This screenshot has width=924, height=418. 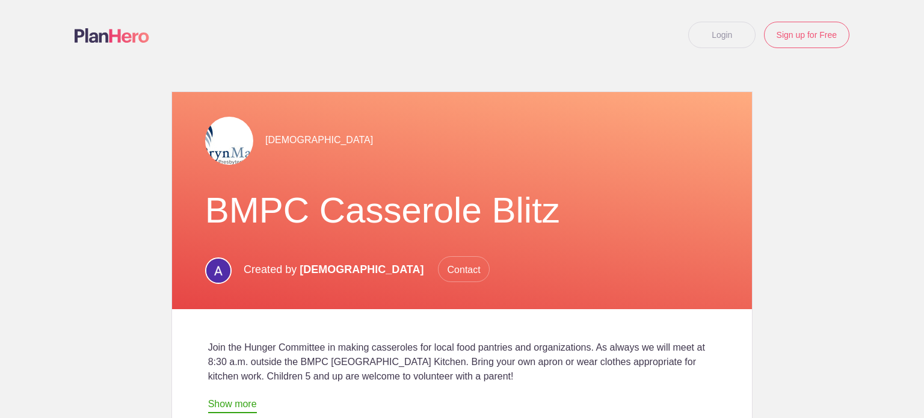 I want to click on img: Logo main planhero, so click(x=112, y=35).